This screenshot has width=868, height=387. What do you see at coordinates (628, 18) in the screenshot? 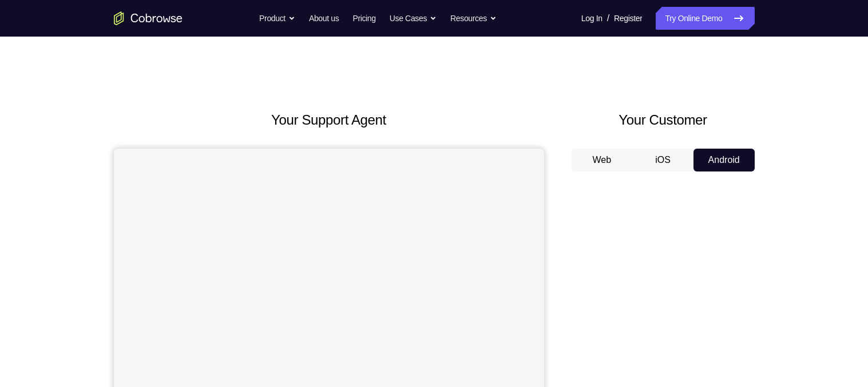
I see `a: Register` at bounding box center [628, 18].